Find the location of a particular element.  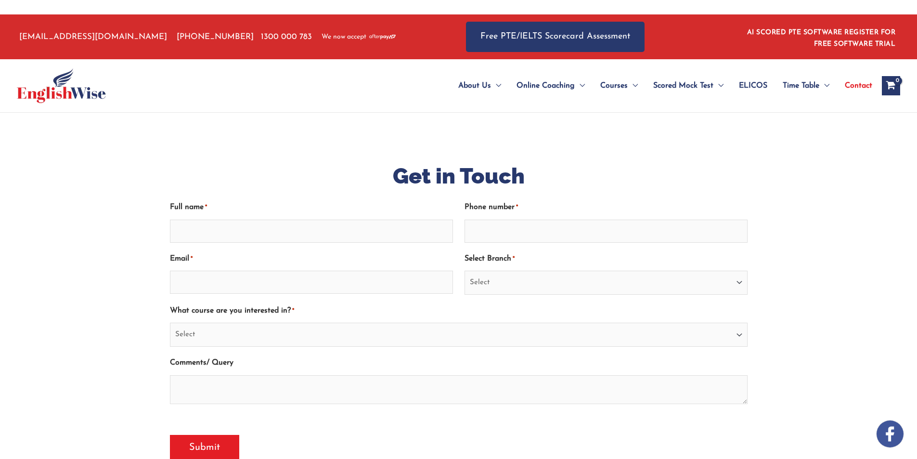

label: Phone number is located at coordinates (491, 207).